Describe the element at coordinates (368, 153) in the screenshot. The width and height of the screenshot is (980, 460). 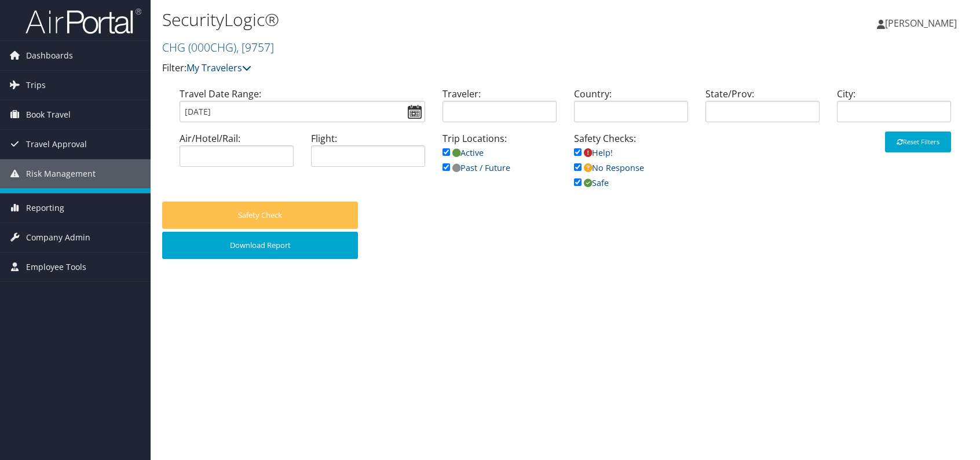
I see `div: Flight:` at that location.